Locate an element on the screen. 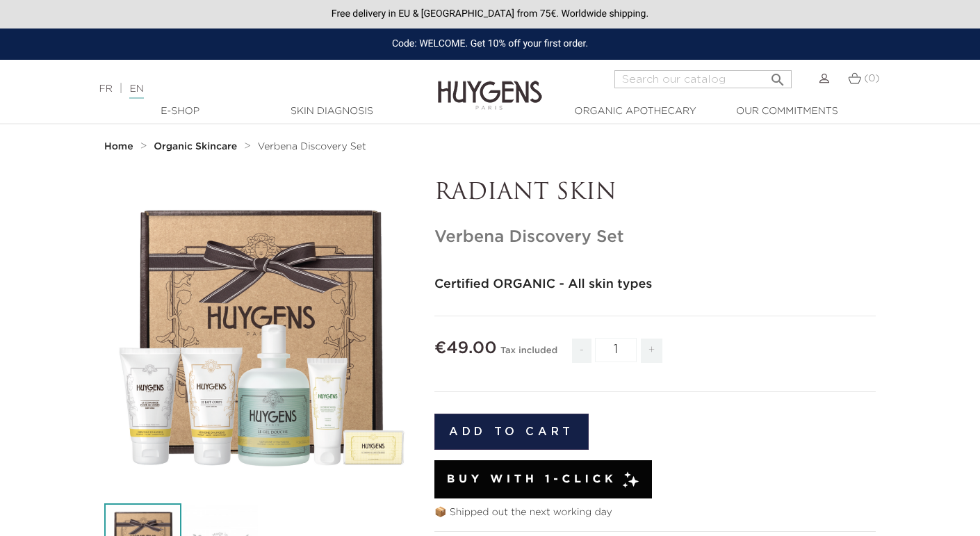 This screenshot has height=536, width=980. img: Huygens is located at coordinates (490, 85).